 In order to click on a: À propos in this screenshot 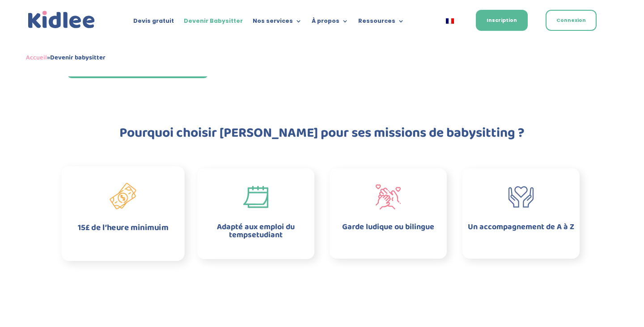, I will do `click(330, 23)`.